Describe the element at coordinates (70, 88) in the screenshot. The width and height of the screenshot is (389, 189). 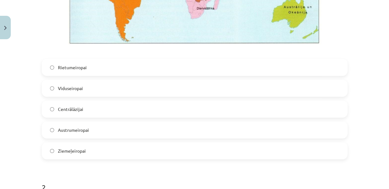
I see `span: Viduseiropai` at that location.